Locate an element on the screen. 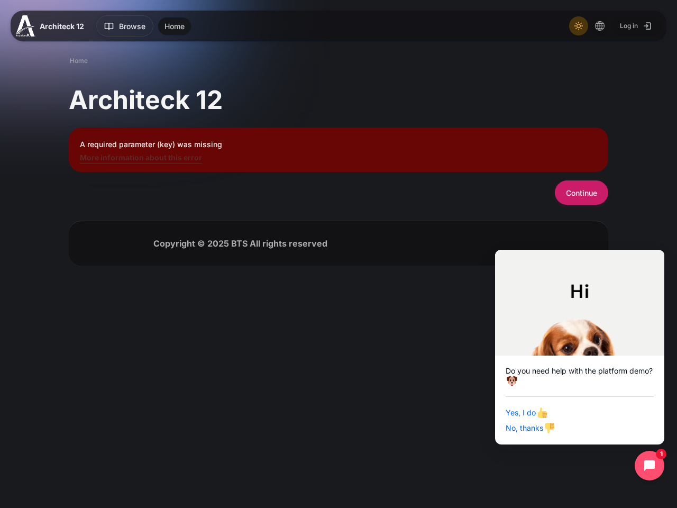 Image resolution: width=677 pixels, height=508 pixels. strong: Copyright © 2025 BTS All rights reserved is located at coordinates (240, 243).